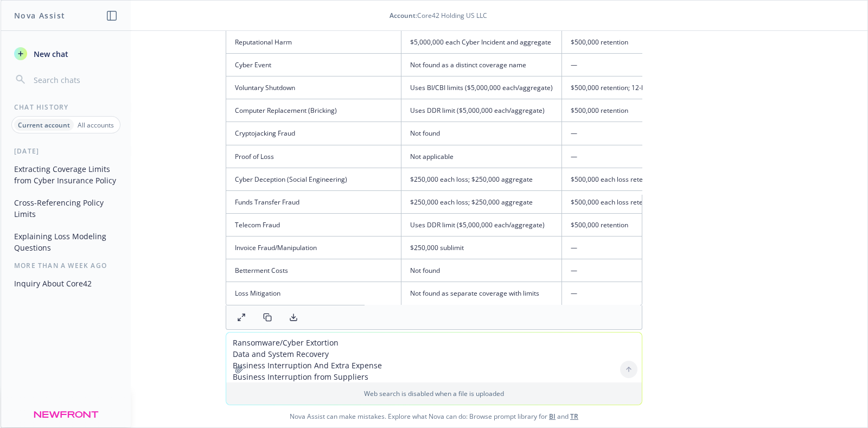 This screenshot has height=428, width=868. What do you see at coordinates (314, 42) in the screenshot?
I see `td: Reputational Harm` at bounding box center [314, 42].